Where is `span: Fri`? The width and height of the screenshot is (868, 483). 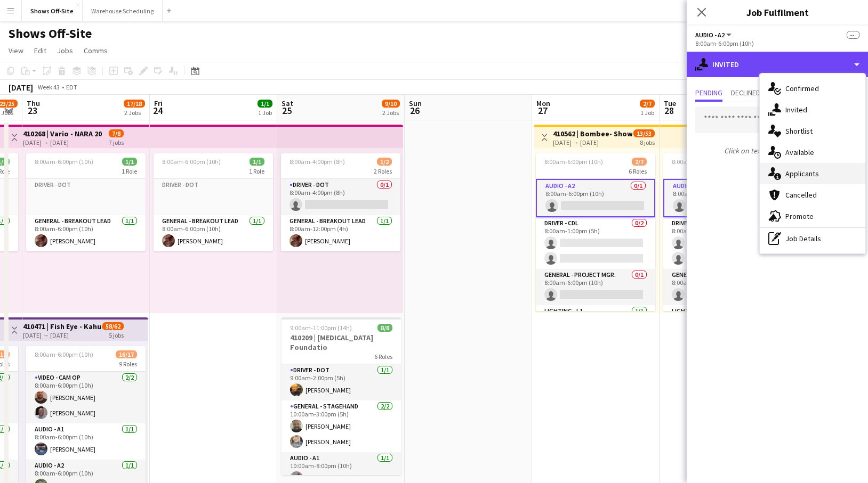
span: Fri is located at coordinates (158, 103).